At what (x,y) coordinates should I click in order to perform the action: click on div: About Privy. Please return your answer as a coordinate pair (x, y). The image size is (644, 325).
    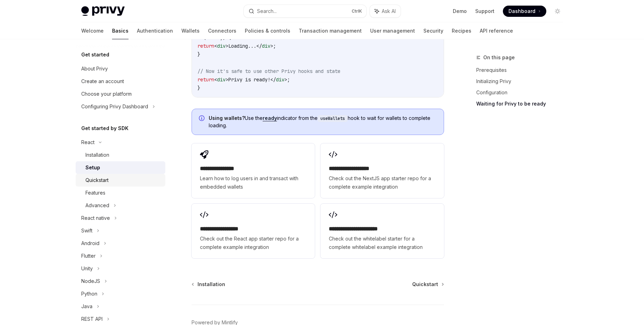
    Looking at the image, I should click on (94, 68).